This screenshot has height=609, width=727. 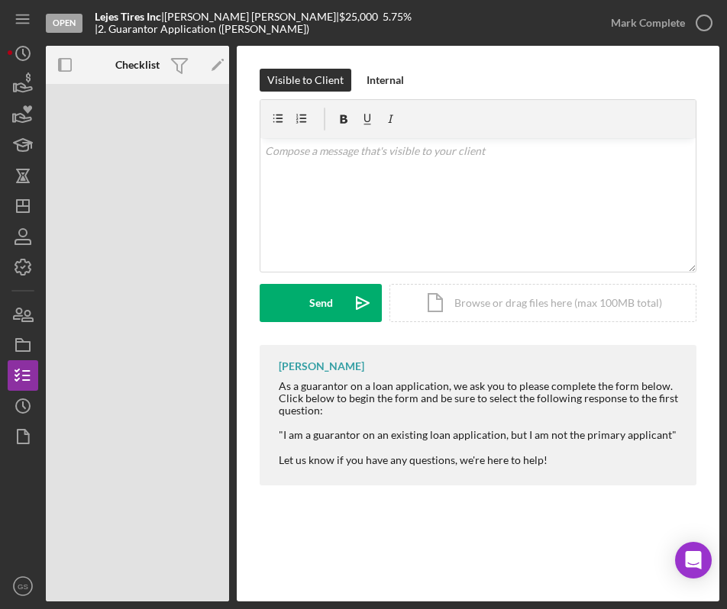 What do you see at coordinates (137, 65) in the screenshot?
I see `b: Checklist` at bounding box center [137, 65].